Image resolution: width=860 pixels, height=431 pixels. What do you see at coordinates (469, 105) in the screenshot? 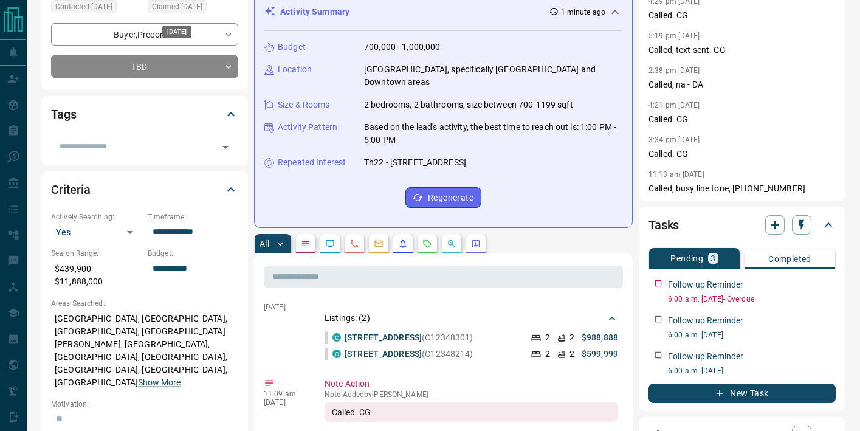
I see `p: 2 bedrooms, 2 bathrooms, size between 700-1199 sqft` at bounding box center [469, 105].